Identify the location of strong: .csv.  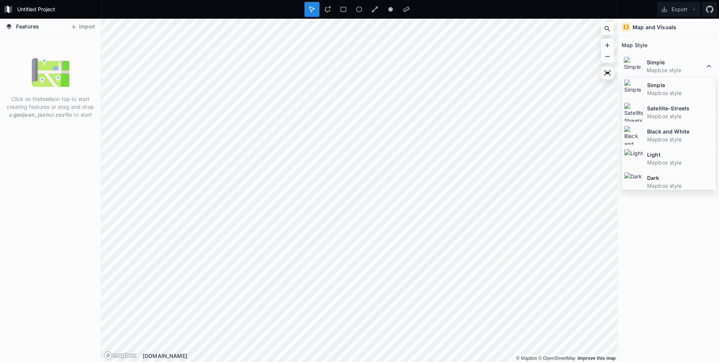
(60, 115).